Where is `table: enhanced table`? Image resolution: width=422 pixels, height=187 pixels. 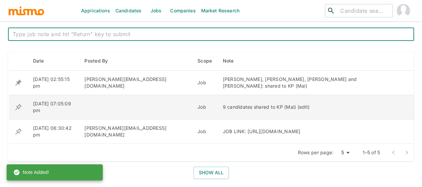
table: enhanced table is located at coordinates (211, 97).